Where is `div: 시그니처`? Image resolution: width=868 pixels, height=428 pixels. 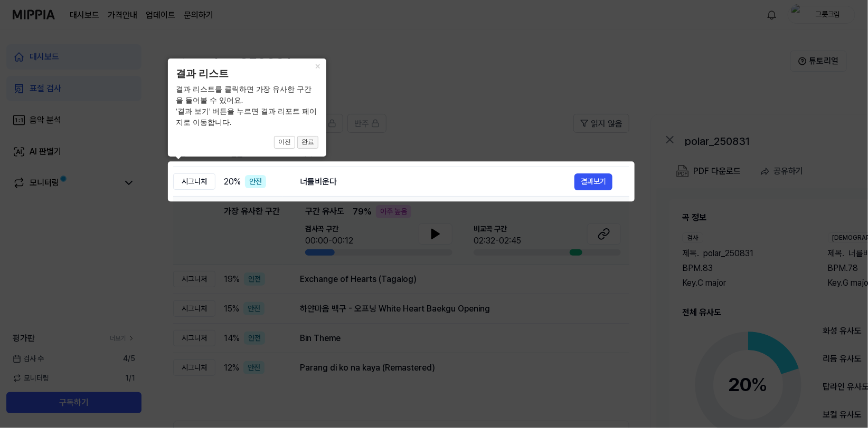
div: 시그니처 is located at coordinates (194, 181).